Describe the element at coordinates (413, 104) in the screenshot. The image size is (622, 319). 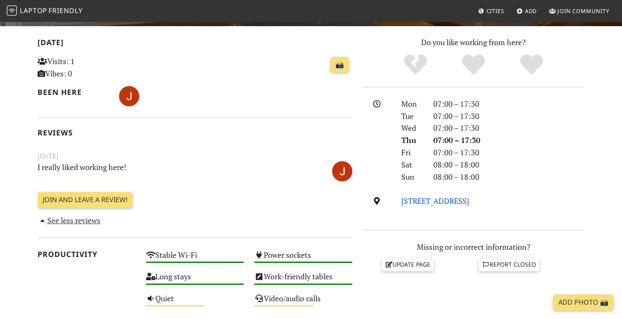
I see `div: Mon` at that location.